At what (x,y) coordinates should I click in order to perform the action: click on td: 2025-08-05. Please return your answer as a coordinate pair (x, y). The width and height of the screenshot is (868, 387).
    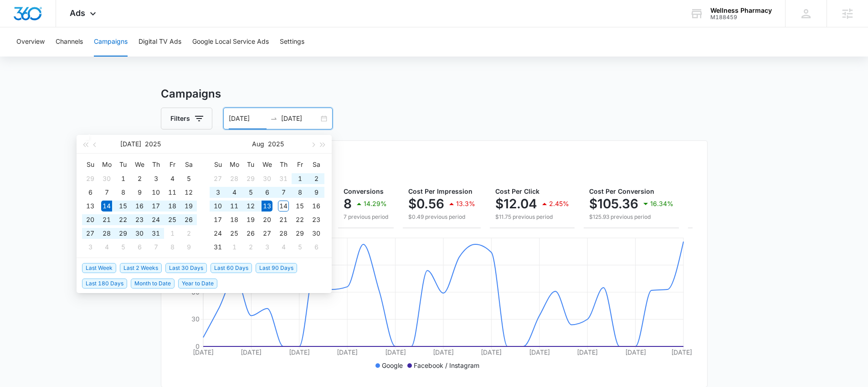
    Looking at the image, I should click on (123, 247).